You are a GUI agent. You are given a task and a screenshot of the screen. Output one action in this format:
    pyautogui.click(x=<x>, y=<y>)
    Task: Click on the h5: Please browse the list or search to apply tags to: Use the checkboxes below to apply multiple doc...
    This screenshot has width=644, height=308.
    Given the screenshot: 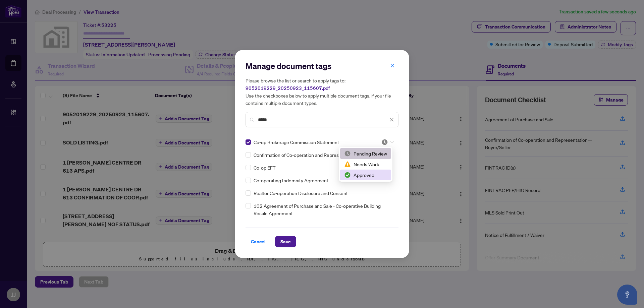 What is the action you would take?
    pyautogui.click(x=322, y=91)
    